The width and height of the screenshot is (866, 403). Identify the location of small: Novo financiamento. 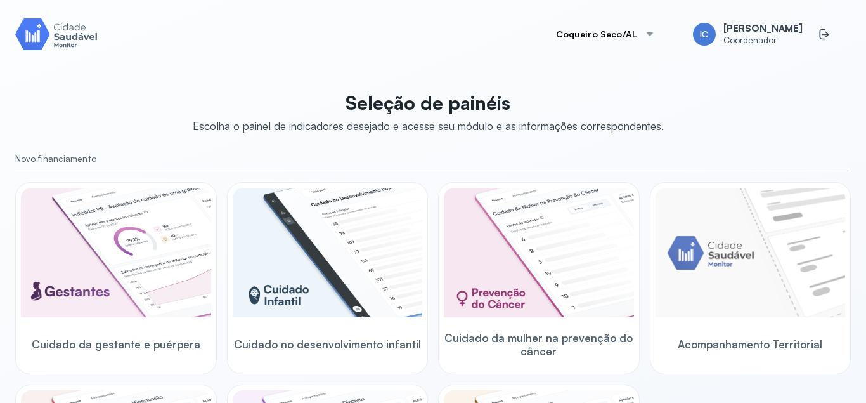
(433, 159).